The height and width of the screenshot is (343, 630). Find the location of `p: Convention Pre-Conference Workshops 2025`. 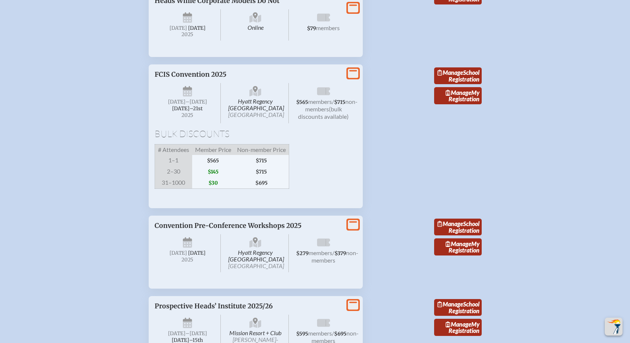

p: Convention Pre-Conference Workshops 2025 is located at coordinates (248, 225).